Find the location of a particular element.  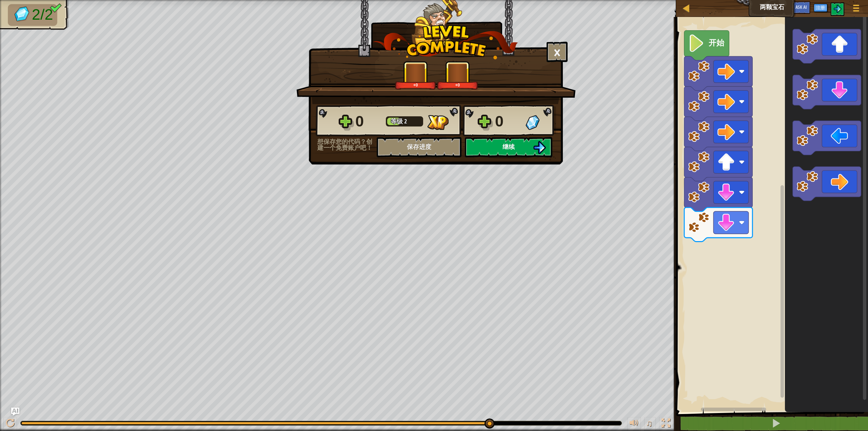

span: 等级 is located at coordinates (397, 121).